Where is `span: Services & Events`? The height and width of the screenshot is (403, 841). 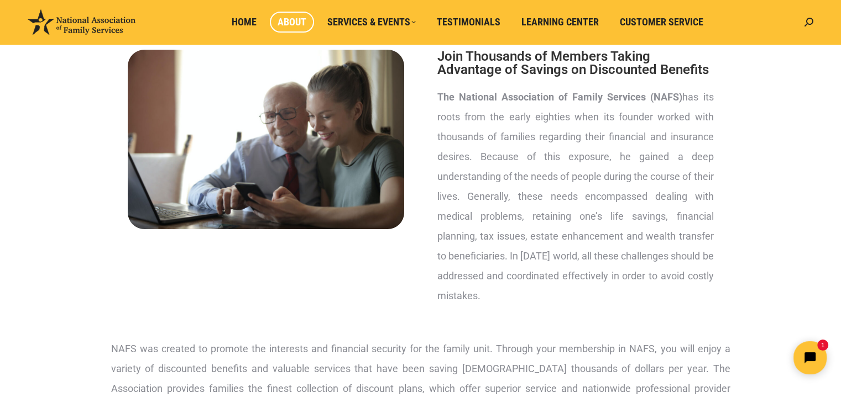 span: Services & Events is located at coordinates (371, 22).